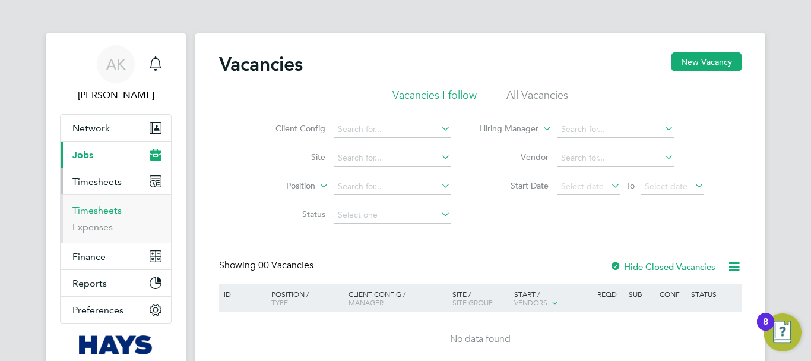  I want to click on label: Start Date, so click(514, 185).